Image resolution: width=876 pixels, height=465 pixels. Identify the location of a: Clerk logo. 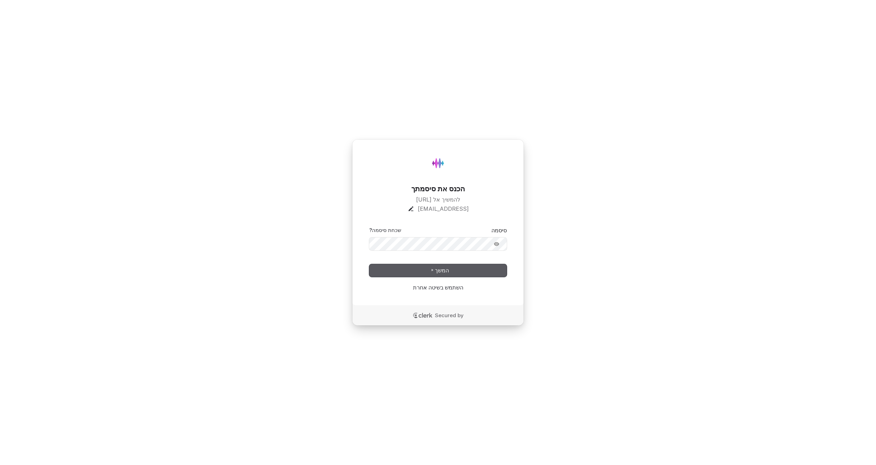
(423, 315).